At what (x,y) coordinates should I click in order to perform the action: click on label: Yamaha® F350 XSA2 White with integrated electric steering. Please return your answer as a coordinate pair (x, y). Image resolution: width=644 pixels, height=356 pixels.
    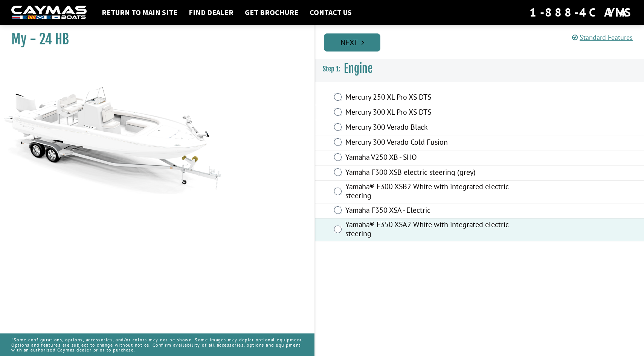
    Looking at the image, I should click on (435, 230).